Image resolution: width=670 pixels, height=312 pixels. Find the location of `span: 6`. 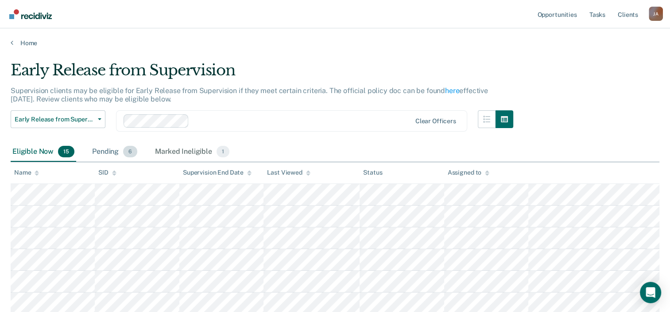

span: 6 is located at coordinates (130, 151).